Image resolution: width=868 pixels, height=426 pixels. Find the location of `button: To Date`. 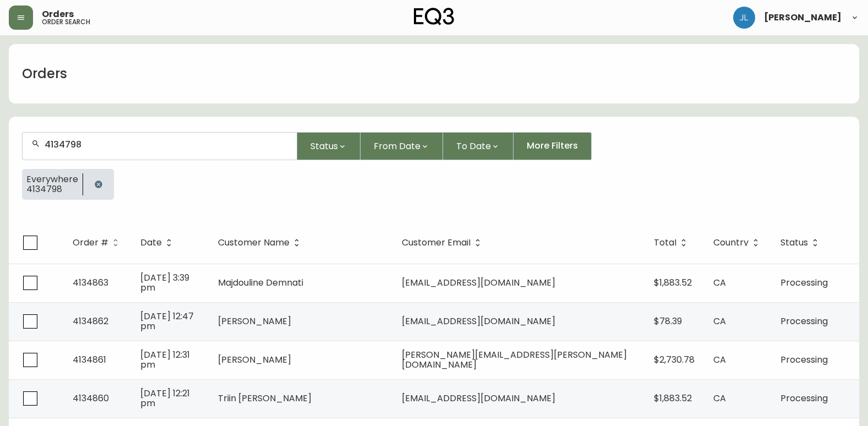

button: To Date is located at coordinates (478, 146).